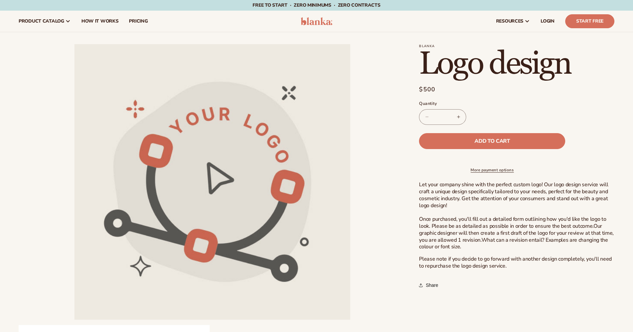 The height and width of the screenshot is (332, 633). I want to click on button: Share, so click(430, 286).